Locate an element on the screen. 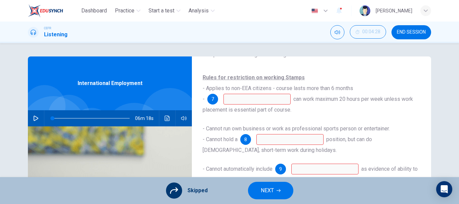 This screenshot has width=459, height=204. span: - Applies to non-EEA citizens - course lasts more than 6 months - is located at coordinates (278, 88).